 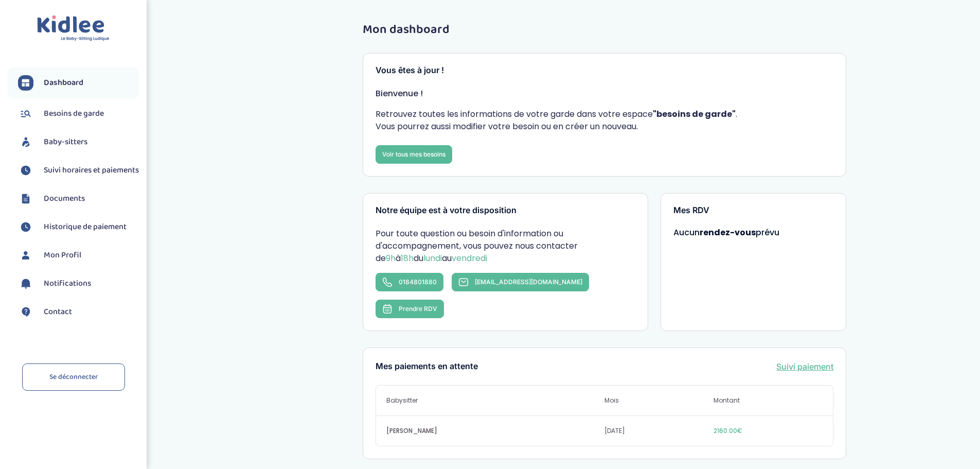 What do you see at coordinates (78, 227) in the screenshot?
I see `a: Historique de paiement` at bounding box center [78, 227].